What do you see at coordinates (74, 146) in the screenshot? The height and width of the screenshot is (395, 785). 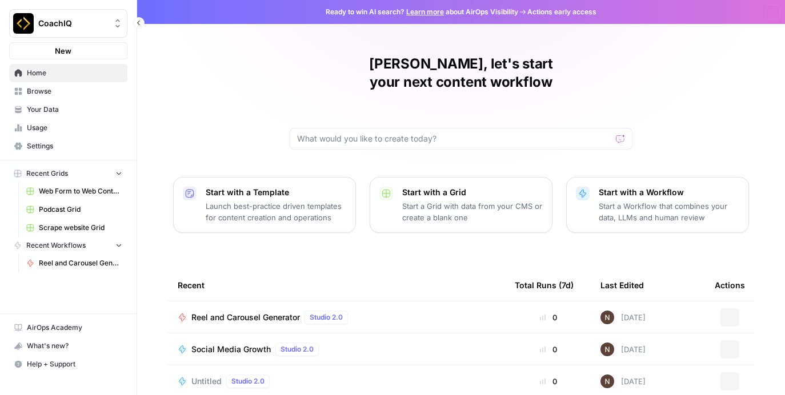 I see `span: Settings` at bounding box center [74, 146].